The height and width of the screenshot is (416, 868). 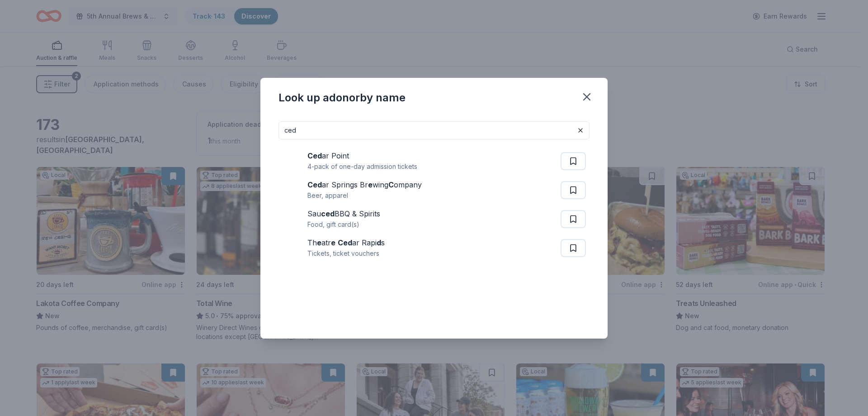 What do you see at coordinates (293, 219) in the screenshot?
I see `img: Image for Sauced BBQ & Spirits` at bounding box center [293, 219].